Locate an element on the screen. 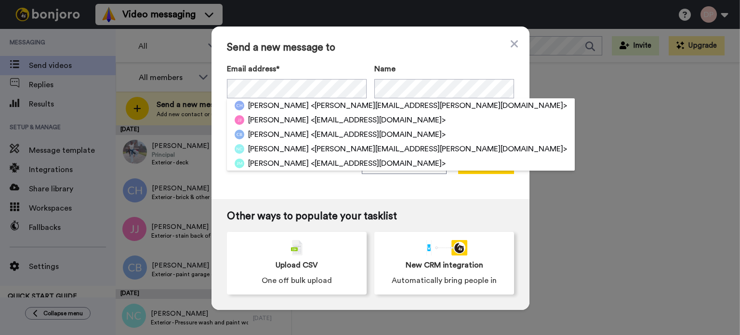 This screenshot has height=335, width=740. span: New CRM integration is located at coordinates (444, 265).